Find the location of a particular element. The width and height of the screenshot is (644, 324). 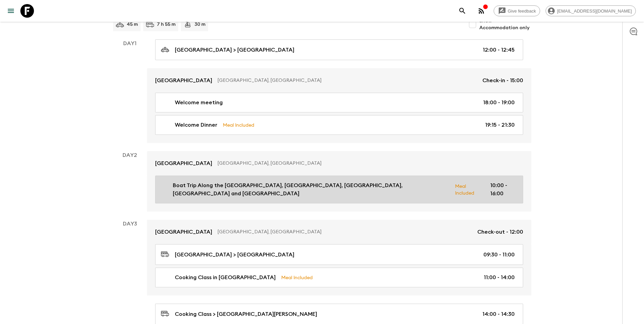

p: Day 1 is located at coordinates (130, 43).